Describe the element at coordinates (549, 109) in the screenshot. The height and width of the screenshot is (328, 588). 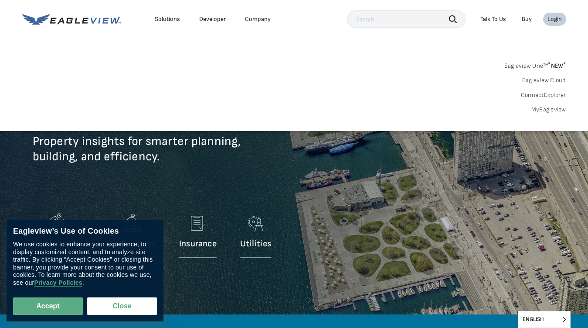
I see `a: MyEagleview` at that location.